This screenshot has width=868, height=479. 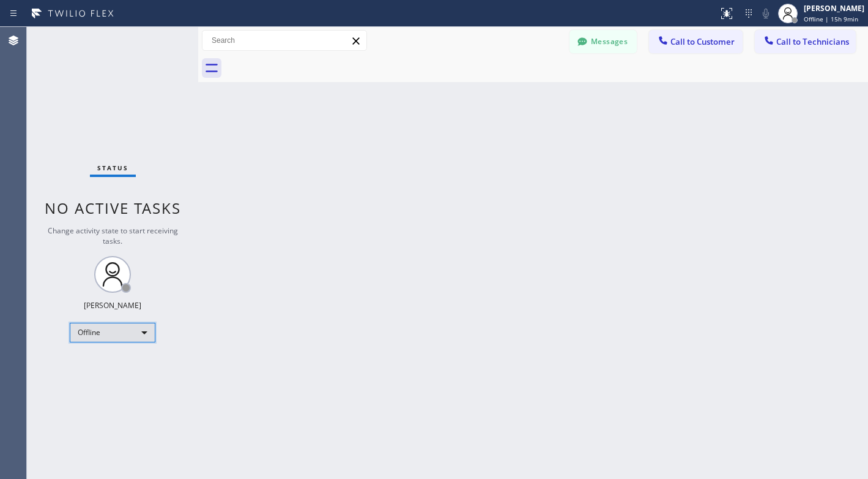 I want to click on button: Mute, so click(x=766, y=14).